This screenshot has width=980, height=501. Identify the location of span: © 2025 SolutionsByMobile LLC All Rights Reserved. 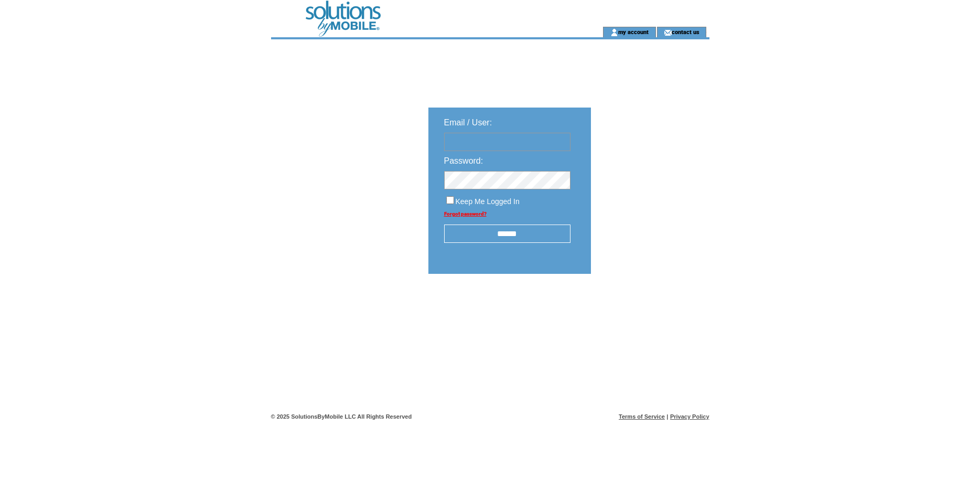
(342, 416).